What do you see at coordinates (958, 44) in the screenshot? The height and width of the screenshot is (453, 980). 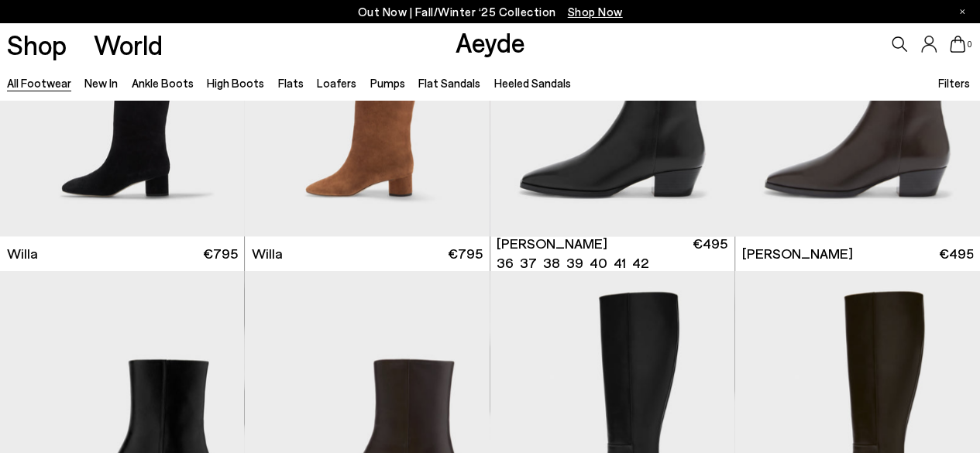 I see `a: 0` at bounding box center [958, 44].